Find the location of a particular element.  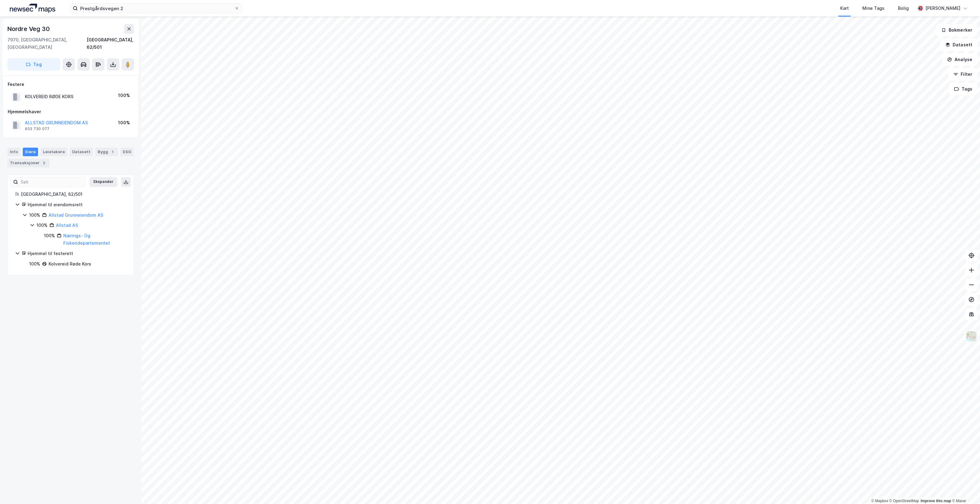

button: Datasett is located at coordinates (959, 45).